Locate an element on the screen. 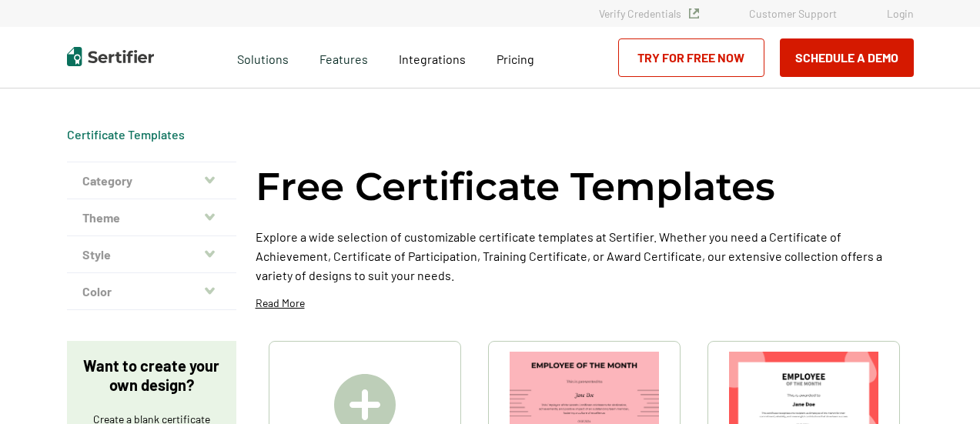 This screenshot has width=980, height=424. a: Certificate Templates is located at coordinates (125, 134).